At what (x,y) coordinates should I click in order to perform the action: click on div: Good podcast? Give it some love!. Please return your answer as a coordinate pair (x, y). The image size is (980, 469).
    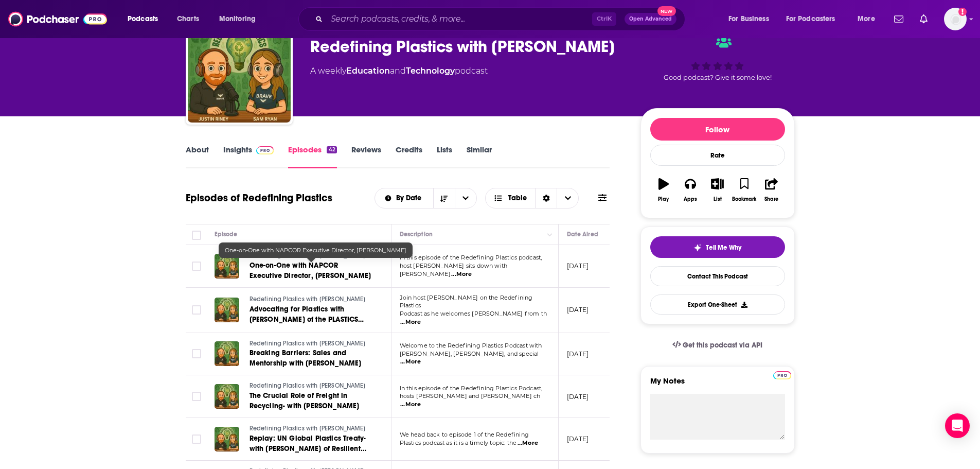
    Looking at the image, I should click on (718, 58).